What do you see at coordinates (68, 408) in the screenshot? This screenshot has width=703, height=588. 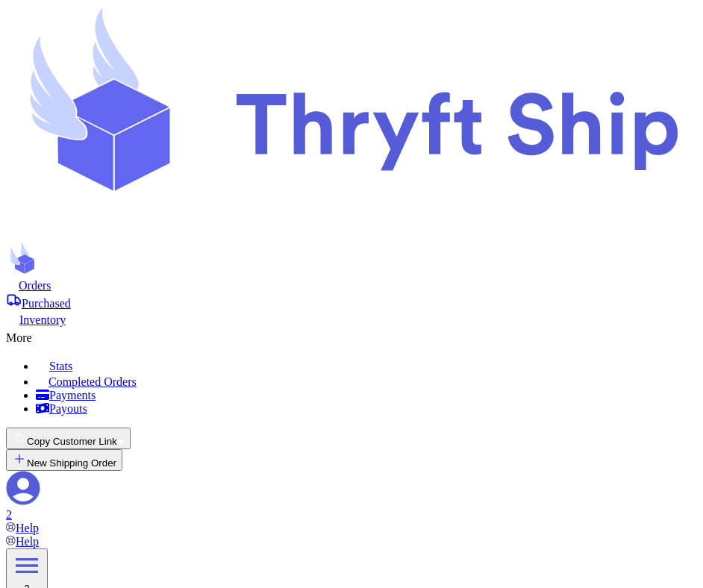 I see `span: Payouts` at bounding box center [68, 408].